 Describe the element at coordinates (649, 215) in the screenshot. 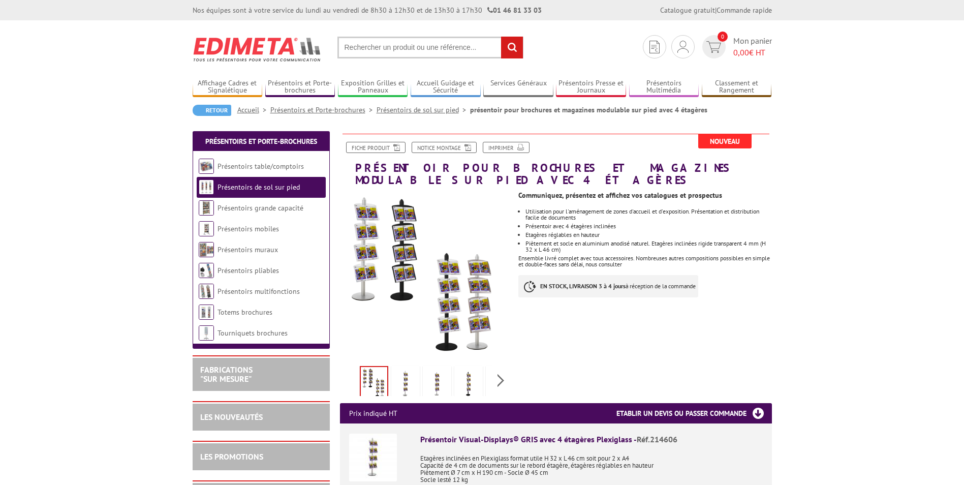

I see `li: Utilisation pour l'aménagement de zones d'accueil et d'exposition. Présentation et distribution f...` at that location.